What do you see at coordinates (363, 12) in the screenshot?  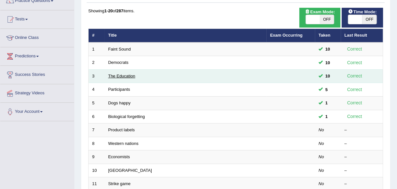 I see `span: Time Mode:` at bounding box center [363, 12].